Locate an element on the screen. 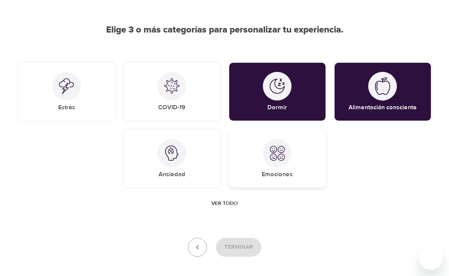 Image resolution: width=449 pixels, height=276 pixels. div: AnxietyAnsiedad is located at coordinates (172, 158).